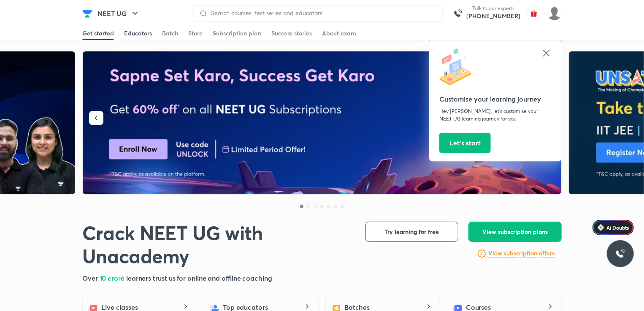 This screenshot has width=644, height=311. What do you see at coordinates (621, 254) in the screenshot?
I see `img: ttu` at bounding box center [621, 254].